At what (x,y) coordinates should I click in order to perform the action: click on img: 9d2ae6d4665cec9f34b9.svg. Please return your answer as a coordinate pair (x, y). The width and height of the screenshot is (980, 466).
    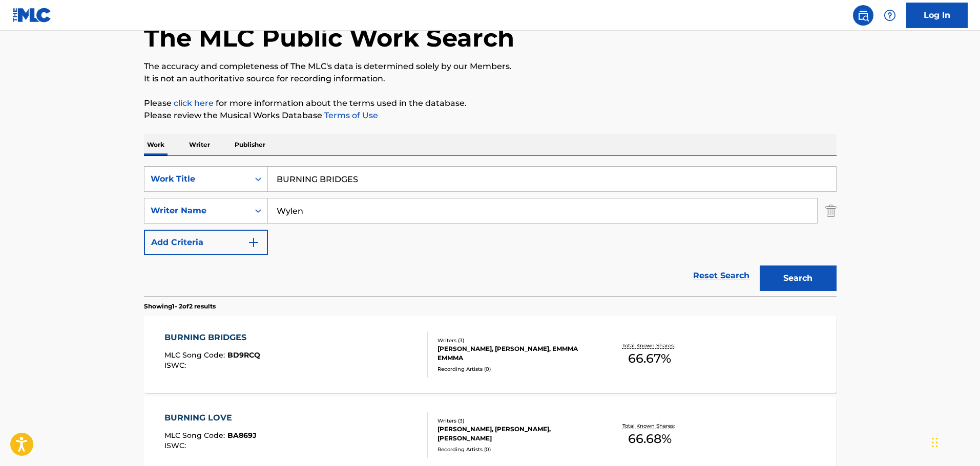
    Looking at the image, I should click on (254, 242).